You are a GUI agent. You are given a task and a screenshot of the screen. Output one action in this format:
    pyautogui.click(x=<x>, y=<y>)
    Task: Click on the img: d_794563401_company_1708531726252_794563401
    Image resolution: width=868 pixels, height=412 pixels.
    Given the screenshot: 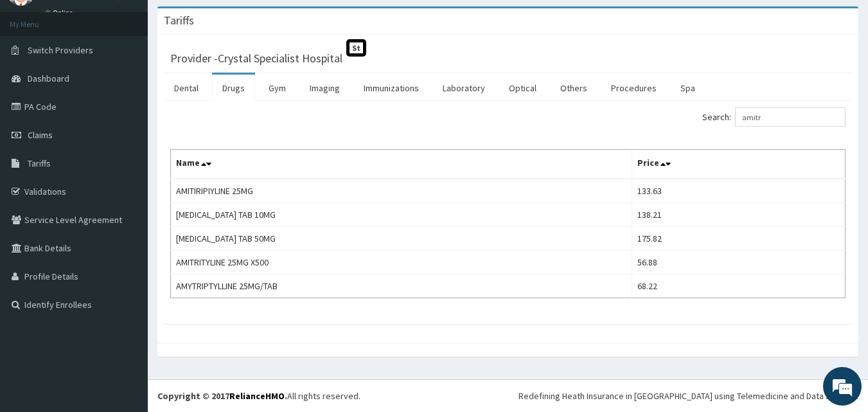 What is the action you would take?
    pyautogui.click(x=38, y=80)
    